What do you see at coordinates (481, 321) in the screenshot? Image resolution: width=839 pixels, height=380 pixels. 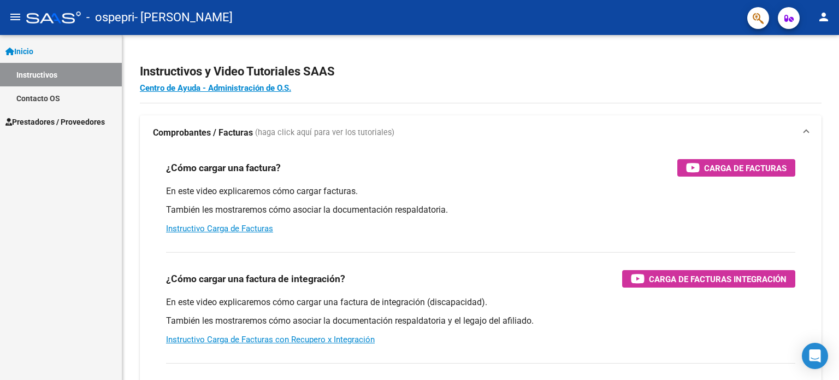 I see `p: También les mostraremos cómo asociar la documentación respaldatoria y el legajo del afiliado.` at bounding box center [481, 321].